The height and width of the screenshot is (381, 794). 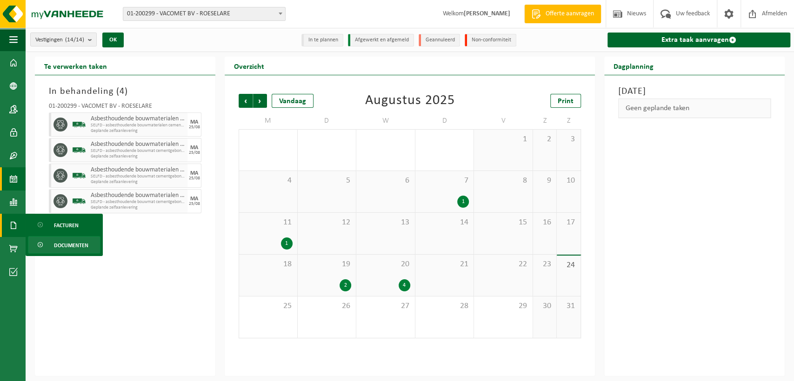 What do you see at coordinates (66, 225) in the screenshot?
I see `span: Facturen` at bounding box center [66, 225].